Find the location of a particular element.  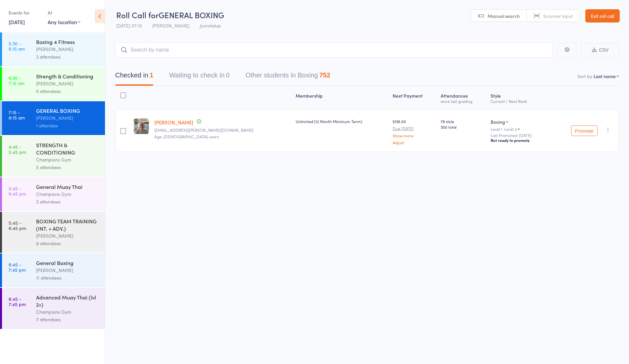

span: GENERAL BOXING is located at coordinates (191, 15).